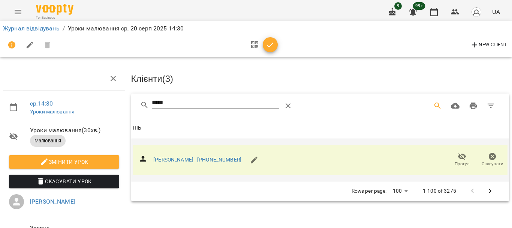 The image size is (512, 228). I want to click on button: Друк, so click(474, 106).